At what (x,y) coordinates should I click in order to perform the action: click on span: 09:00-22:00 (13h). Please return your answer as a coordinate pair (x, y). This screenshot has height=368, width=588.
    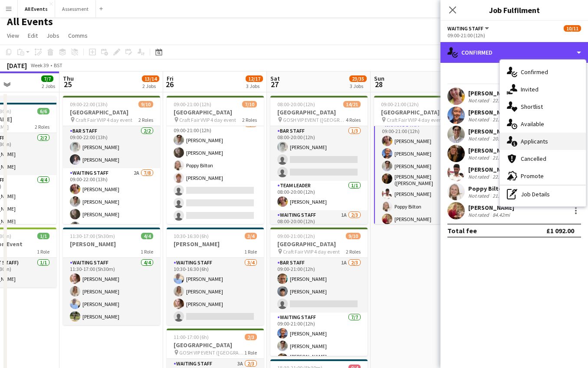
    Looking at the image, I should click on (88, 104).